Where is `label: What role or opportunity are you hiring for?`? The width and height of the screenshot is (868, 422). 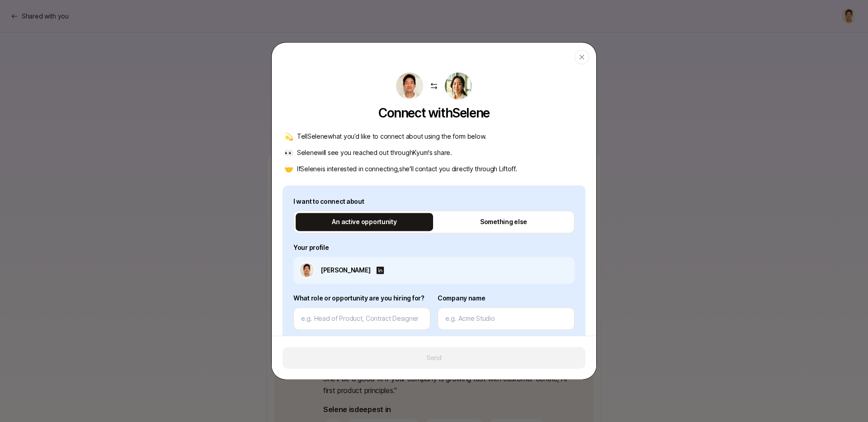 label: What role or opportunity are you hiring for? is located at coordinates (362, 298).